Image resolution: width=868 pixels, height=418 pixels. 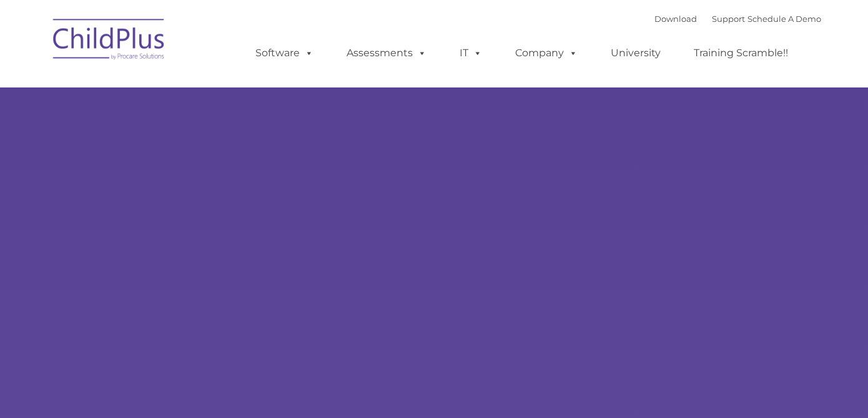 I want to click on a: Training Scramble!!, so click(x=741, y=53).